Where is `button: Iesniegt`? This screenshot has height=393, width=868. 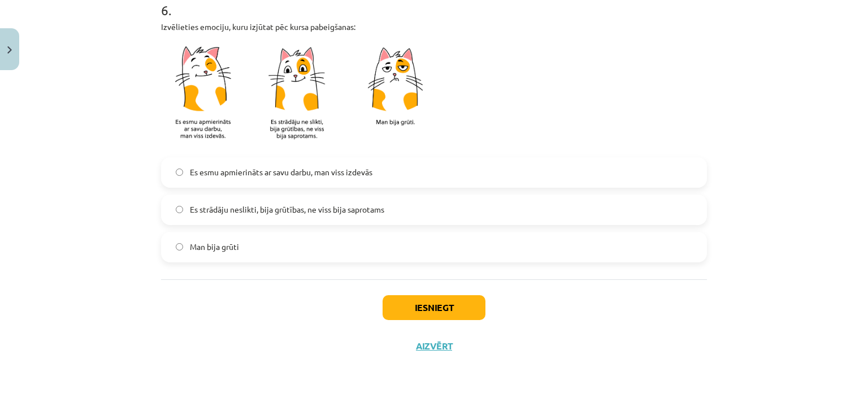 button: Iesniegt is located at coordinates (434, 308).